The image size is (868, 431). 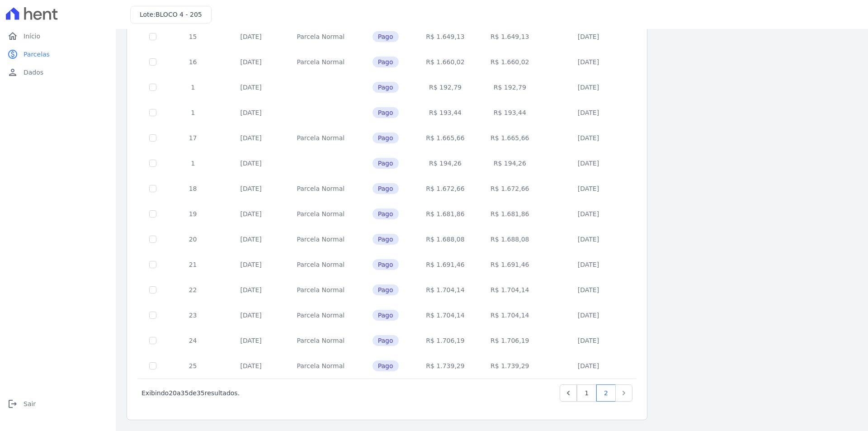 I want to click on td: R$ 1.649,13, so click(x=445, y=37).